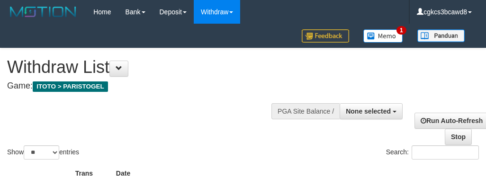  Describe the element at coordinates (445, 153) in the screenshot. I see `input: Search:` at that location.